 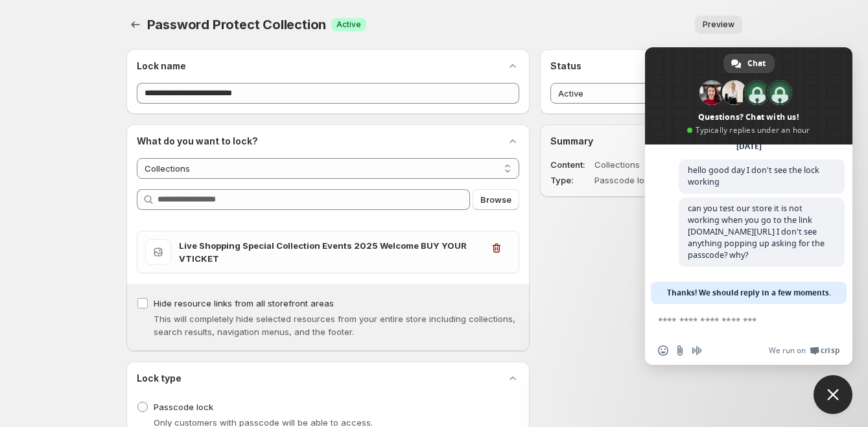 I want to click on button: Browse, so click(x=496, y=200).